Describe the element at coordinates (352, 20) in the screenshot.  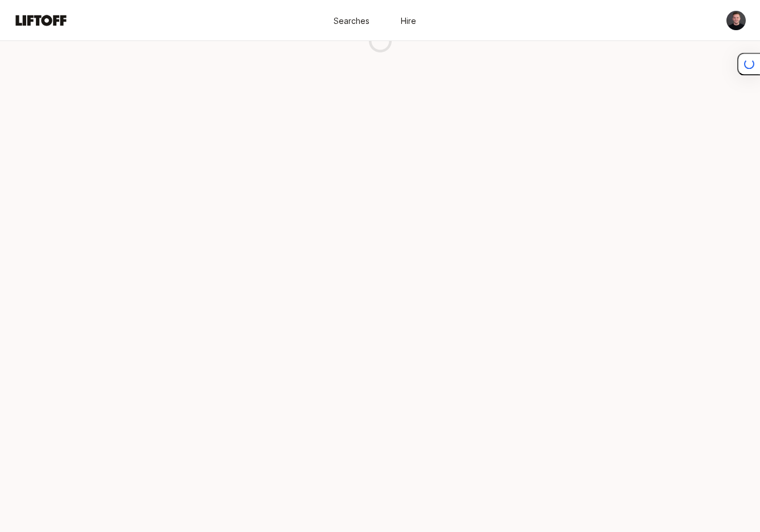
I see `span: Searches` at that location.